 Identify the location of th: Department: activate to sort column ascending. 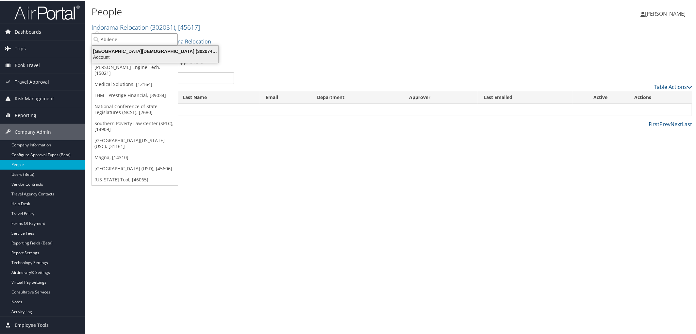
(357, 97).